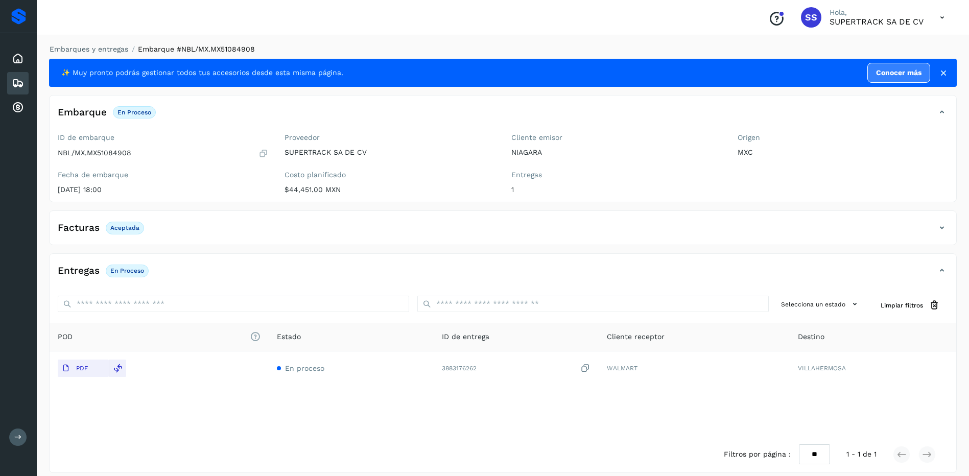  What do you see at coordinates (861, 454) in the screenshot?
I see `span: 1 - 1 de 1` at bounding box center [861, 454].